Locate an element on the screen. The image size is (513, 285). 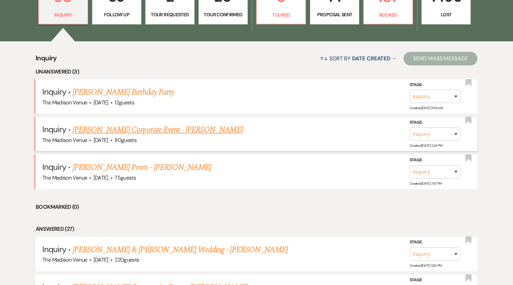
li: Unanswered (3) is located at coordinates (257, 72).